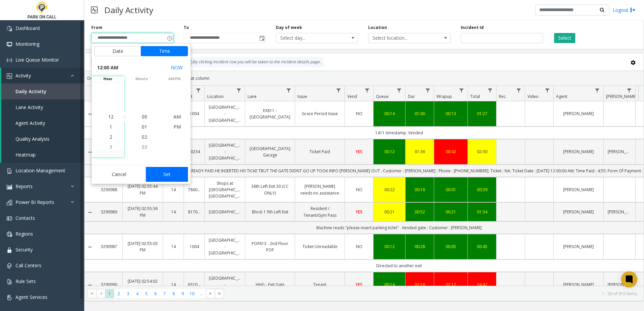  Describe the element at coordinates (420, 284) in the screenshot. I see `div: 02:16` at that location.